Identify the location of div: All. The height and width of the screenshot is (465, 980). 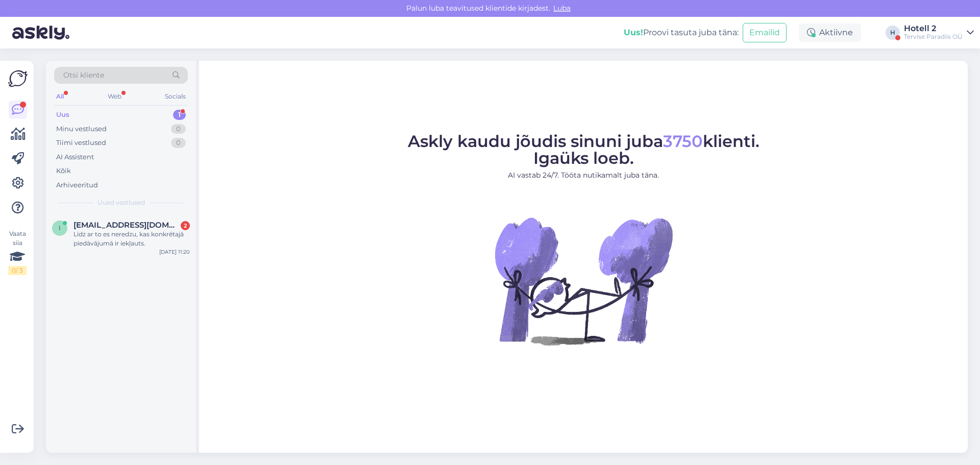
(59, 96).